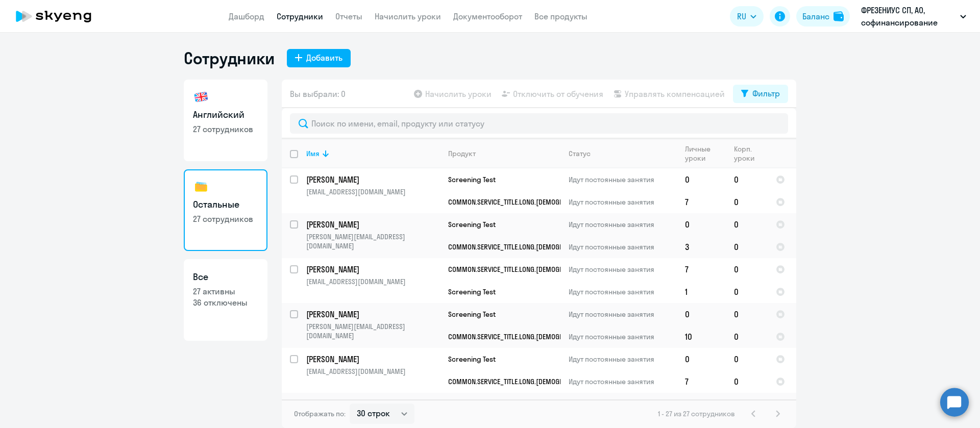  What do you see at coordinates (318, 58) in the screenshot?
I see `button: Добавить` at bounding box center [318, 58].